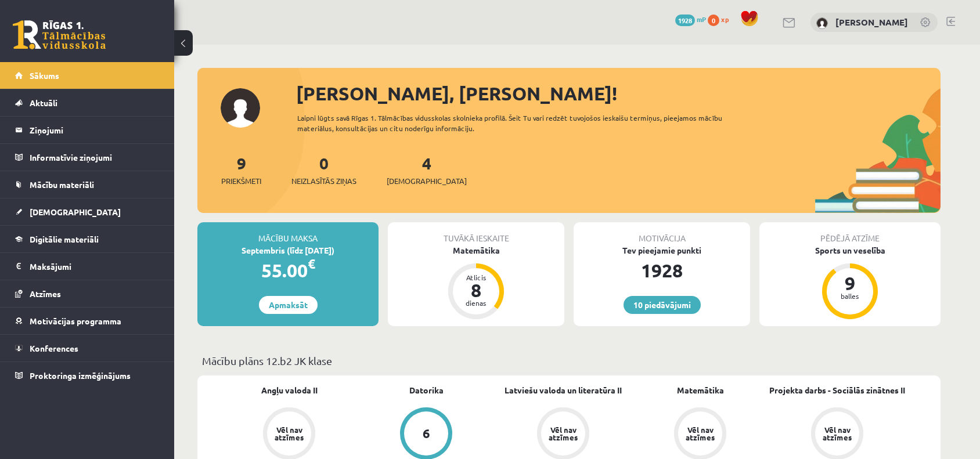  I want to click on a: Konferences, so click(87, 348).